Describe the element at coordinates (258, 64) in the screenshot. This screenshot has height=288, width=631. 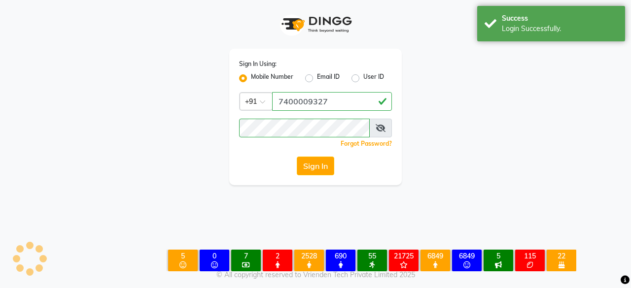
I see `label: Sign In Using:` at that location.